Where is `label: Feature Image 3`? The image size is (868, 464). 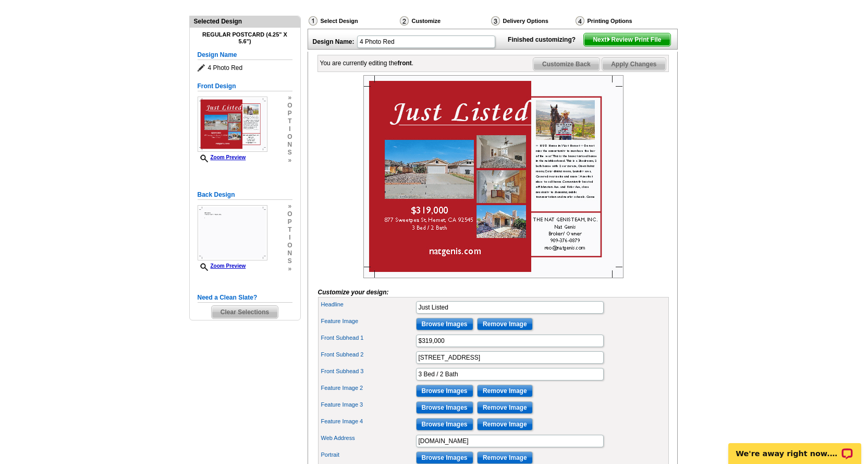 label: Feature Image 3 is located at coordinates (368, 404).